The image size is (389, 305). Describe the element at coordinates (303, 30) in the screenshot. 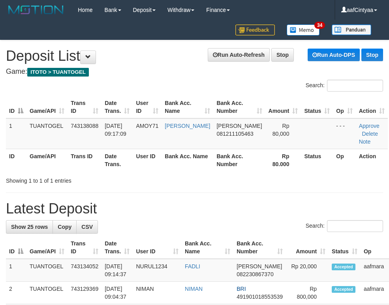

I see `a: 34` at that location.